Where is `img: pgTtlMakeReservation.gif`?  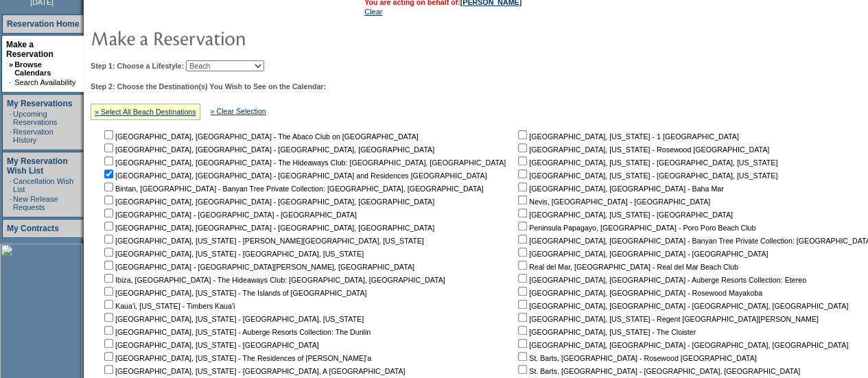
img: pgTtlMakeReservation.gif is located at coordinates (227, 38).